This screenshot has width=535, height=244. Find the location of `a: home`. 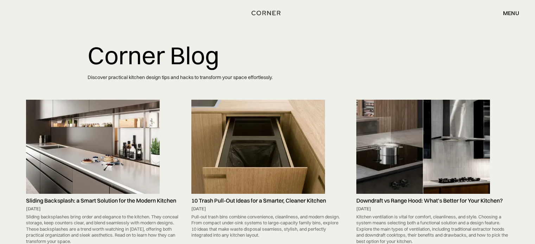

a: home is located at coordinates (267, 13).